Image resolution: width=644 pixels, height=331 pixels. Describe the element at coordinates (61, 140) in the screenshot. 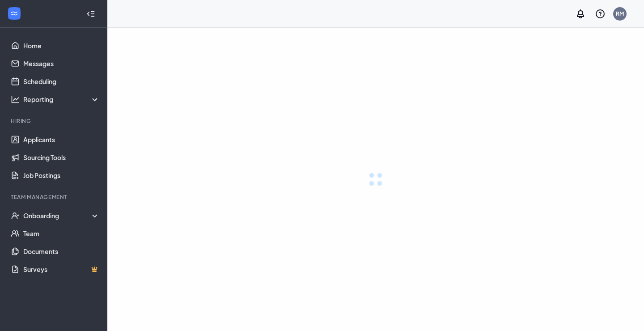

I see `a: Applicants` at that location.